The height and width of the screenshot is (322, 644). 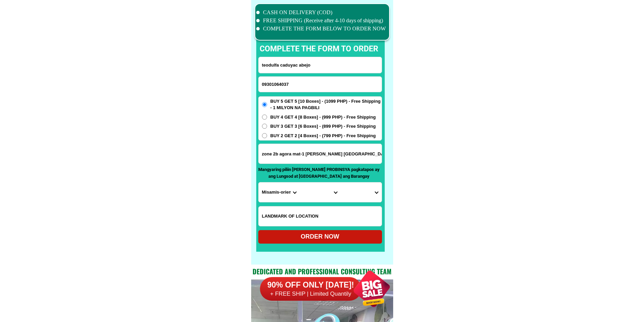 I want to click on span: BUY 5 GET 5 [10 Boxes] - (1099 PHP) - Free Shipping - 1 MILYON NA PAGBILI, so click(x=326, y=105).